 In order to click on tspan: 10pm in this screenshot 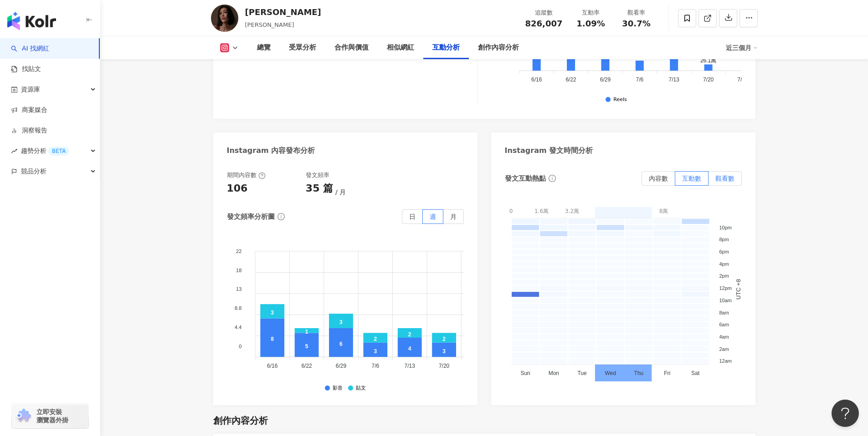, I will do `click(725, 227)`.